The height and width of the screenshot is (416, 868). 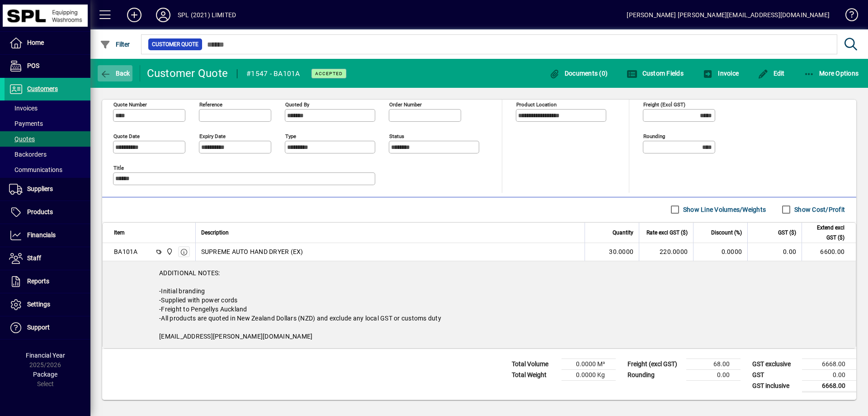 I want to click on label: Show Line Volumes/Weights, so click(x=723, y=210).